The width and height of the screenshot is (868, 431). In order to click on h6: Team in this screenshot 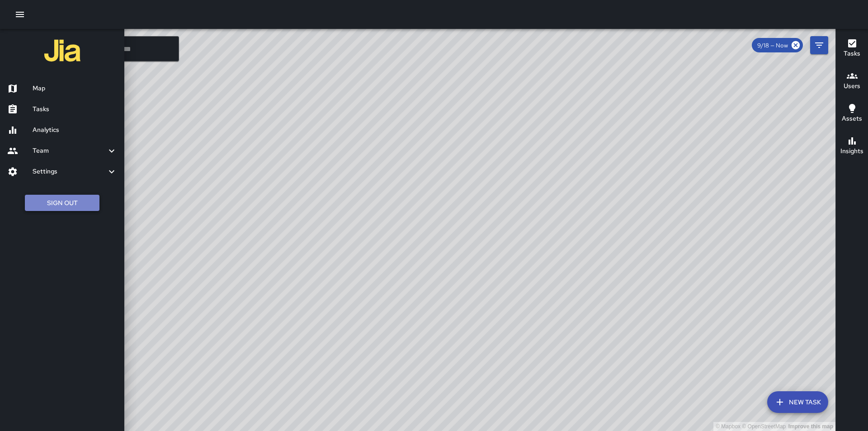, I will do `click(69, 151)`.